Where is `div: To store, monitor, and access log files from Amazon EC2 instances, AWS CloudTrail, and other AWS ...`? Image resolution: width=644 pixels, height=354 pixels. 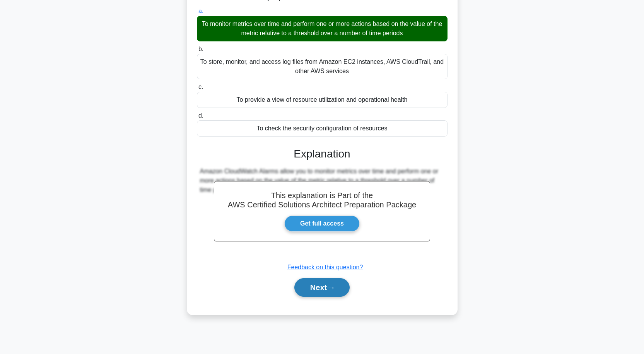
div: To store, monitor, and access log files from Amazon EC2 instances, AWS CloudTrail, and other AWS ... is located at coordinates (322, 67).